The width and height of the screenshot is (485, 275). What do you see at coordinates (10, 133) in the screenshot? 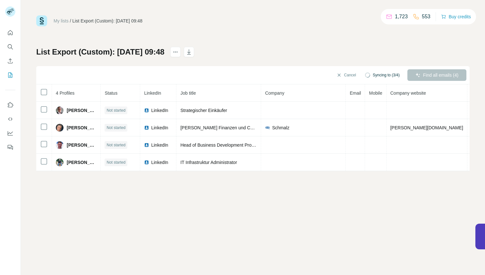
I see `button: Dashboard` at bounding box center [10, 133].